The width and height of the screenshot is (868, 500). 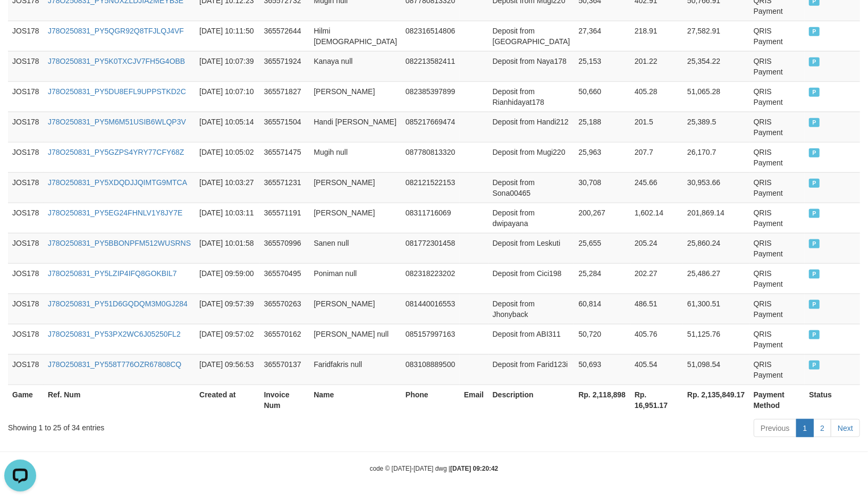 I want to click on td: 61,300.51, so click(x=716, y=308).